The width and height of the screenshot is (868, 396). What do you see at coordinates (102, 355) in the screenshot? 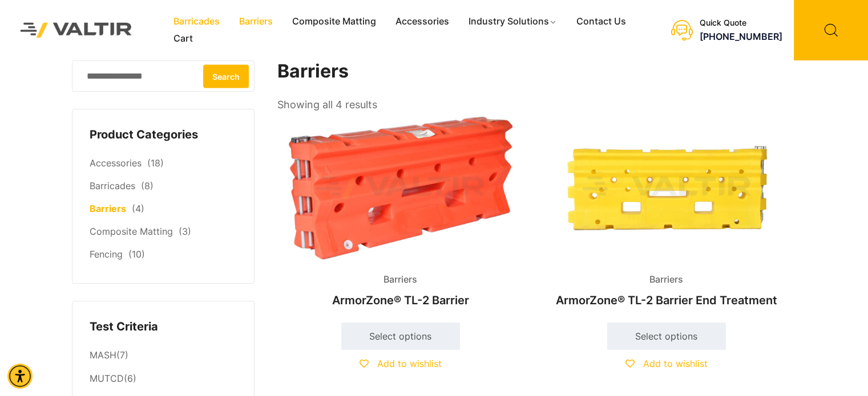
I see `a: MASH` at bounding box center [102, 355].